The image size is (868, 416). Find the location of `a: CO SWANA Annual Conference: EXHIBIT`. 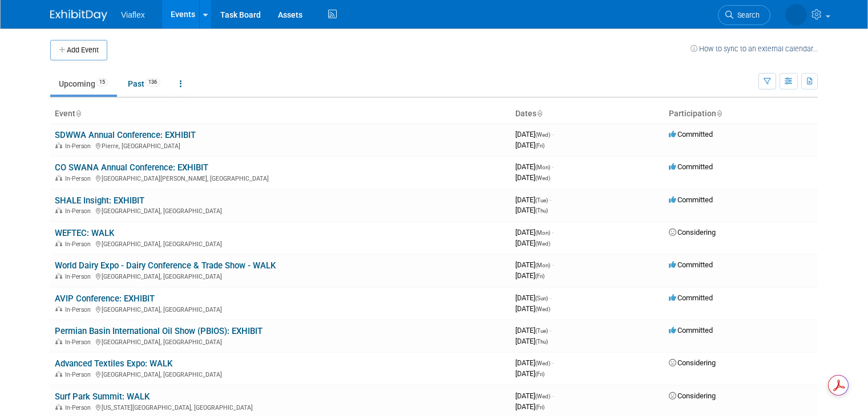

a: CO SWANA Annual Conference: EXHIBIT is located at coordinates (131, 168).